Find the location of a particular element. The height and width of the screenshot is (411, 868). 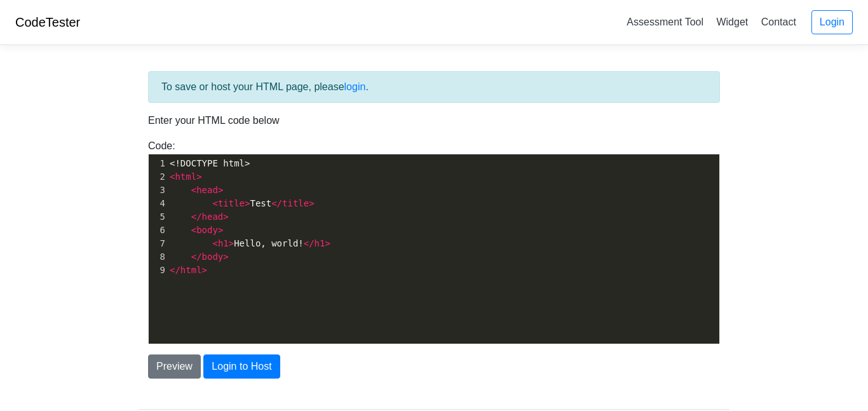

span: <!DOCTYPE html> is located at coordinates (209, 164).